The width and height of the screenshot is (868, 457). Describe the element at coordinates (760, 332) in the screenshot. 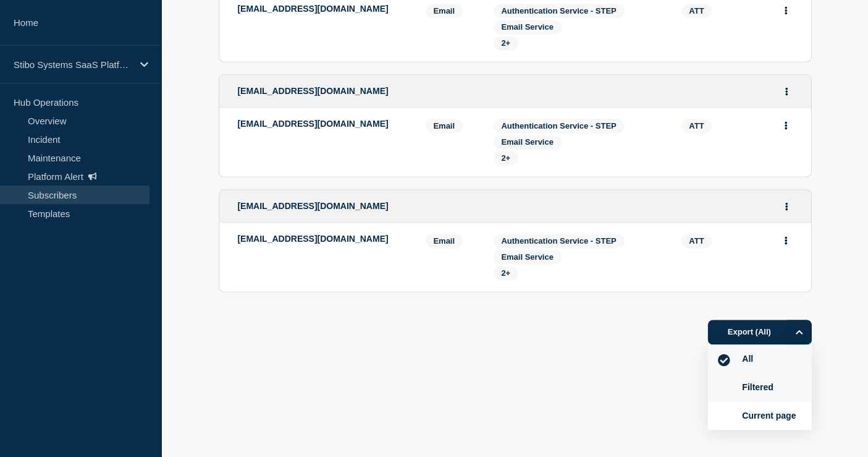

I see `button: Export (All)` at that location.